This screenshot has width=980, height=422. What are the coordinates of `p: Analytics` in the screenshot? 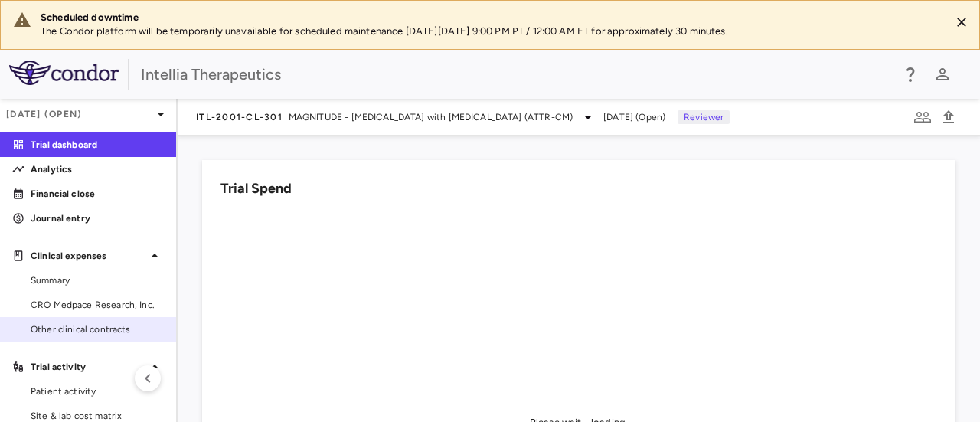 It's located at (97, 170).